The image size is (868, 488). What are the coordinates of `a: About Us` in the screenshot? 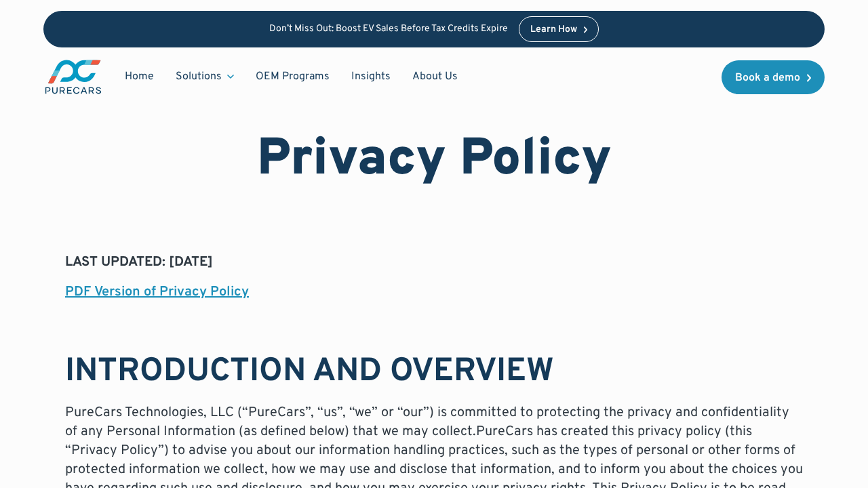 It's located at (435, 76).